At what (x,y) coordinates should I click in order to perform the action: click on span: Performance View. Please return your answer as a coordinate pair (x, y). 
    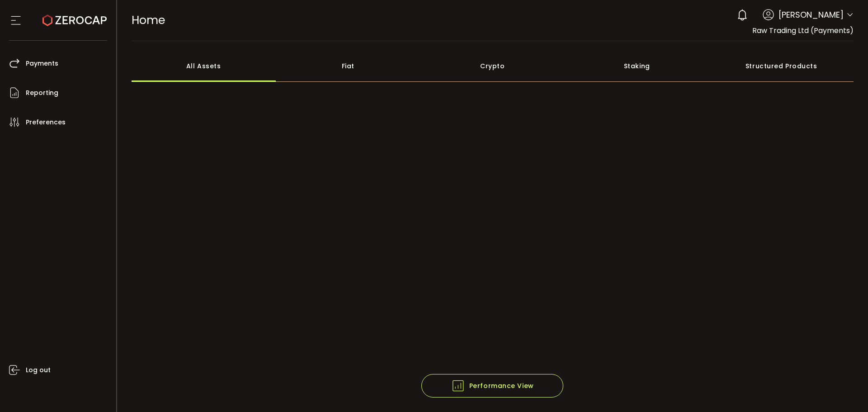
    Looking at the image, I should click on (493, 385).